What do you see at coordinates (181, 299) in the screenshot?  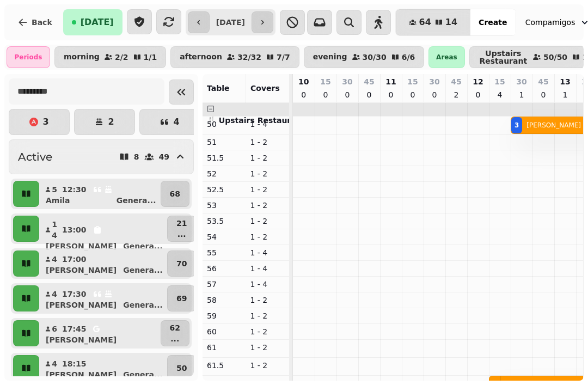 I see `p: 69` at bounding box center [181, 299].